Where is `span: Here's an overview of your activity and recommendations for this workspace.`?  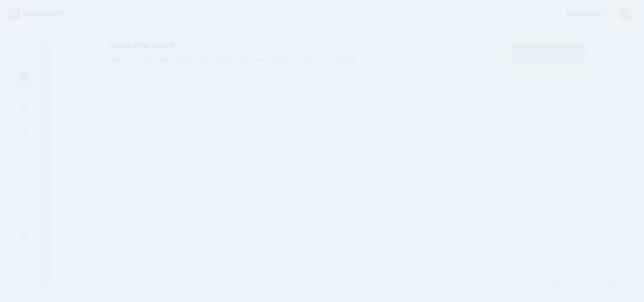
span: Here's an overview of your activity and recommendations for this workspace. is located at coordinates (265, 59).